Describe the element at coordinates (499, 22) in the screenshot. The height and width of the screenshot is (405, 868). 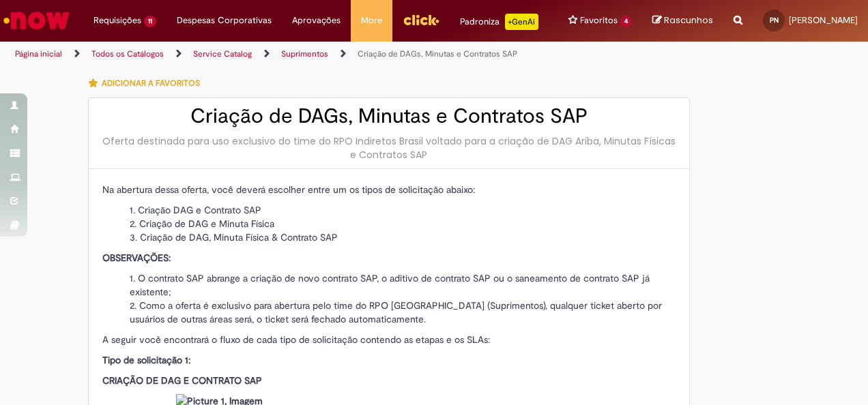
I see `div: Padroniza` at that location.